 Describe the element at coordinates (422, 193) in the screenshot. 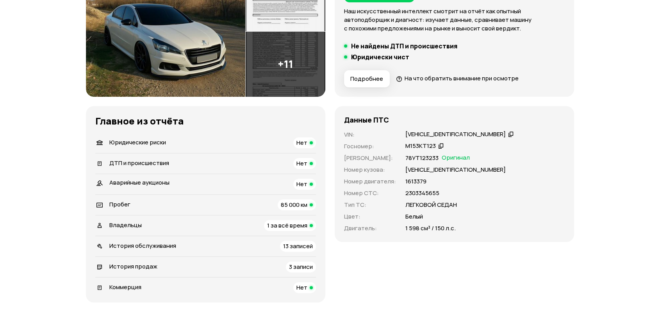

I see `p: 2303345655` at that location.